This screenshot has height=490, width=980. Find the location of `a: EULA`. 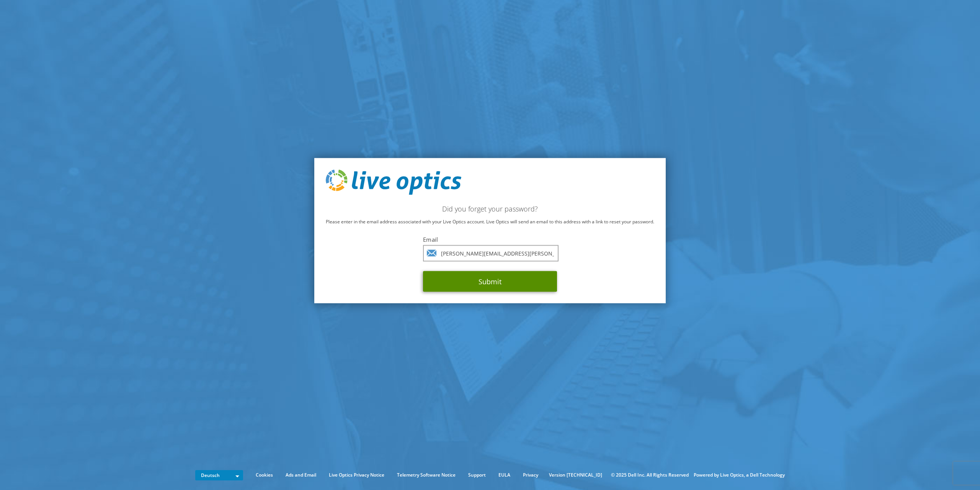

a: EULA is located at coordinates (504, 475).